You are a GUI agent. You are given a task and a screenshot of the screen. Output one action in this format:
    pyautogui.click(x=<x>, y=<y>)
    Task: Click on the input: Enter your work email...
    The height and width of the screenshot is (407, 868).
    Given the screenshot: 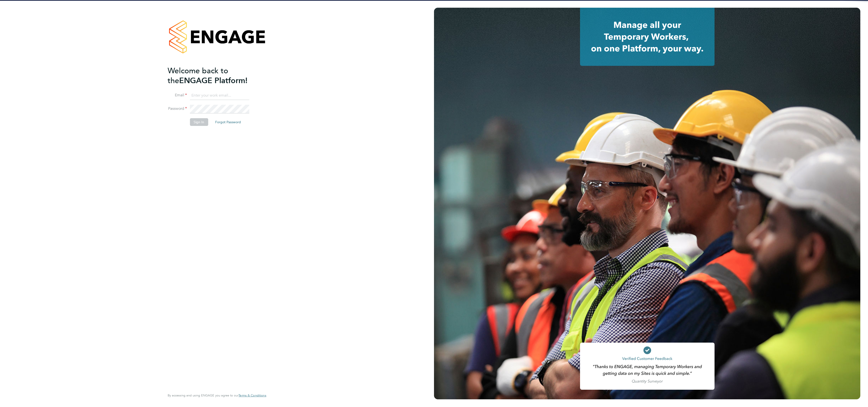 What is the action you would take?
    pyautogui.click(x=219, y=95)
    